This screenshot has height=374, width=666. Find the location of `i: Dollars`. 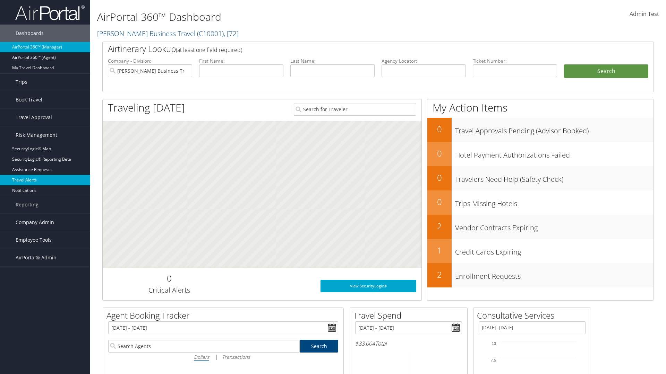

i: Dollars is located at coordinates (201, 357).